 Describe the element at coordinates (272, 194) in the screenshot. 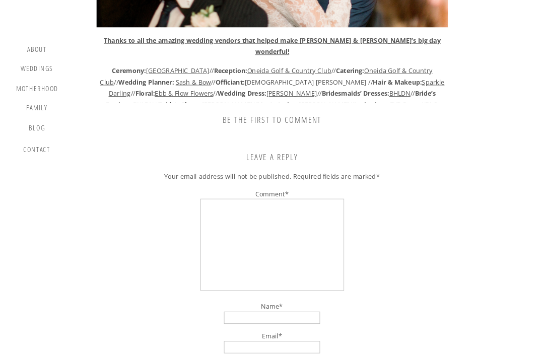

I see `label: Comment` at that location.